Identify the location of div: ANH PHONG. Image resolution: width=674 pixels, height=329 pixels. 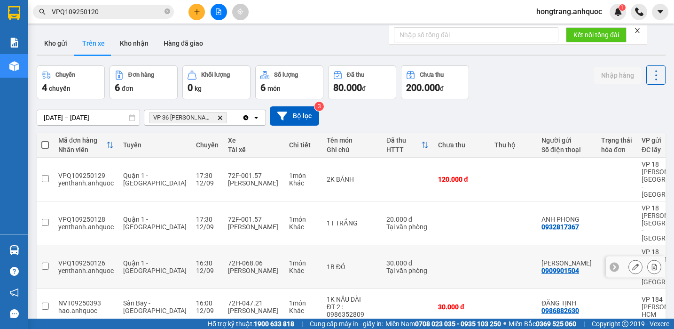
(567, 219).